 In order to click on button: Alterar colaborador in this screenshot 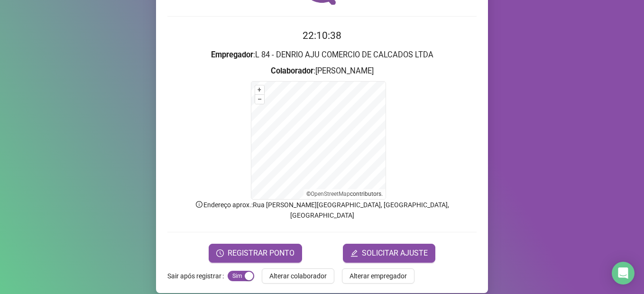, I will do `click(298, 276)`.